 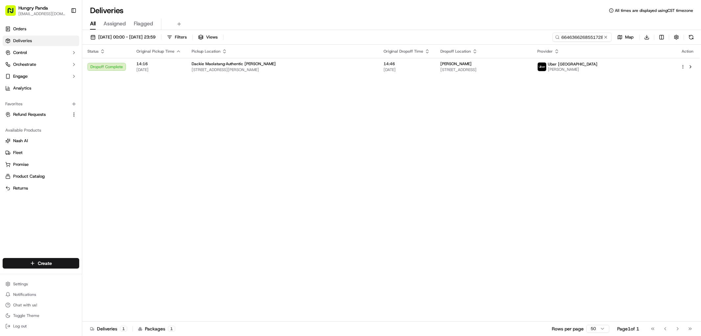 What do you see at coordinates (37, 114) in the screenshot?
I see `a: Refund Requests` at bounding box center [37, 114].